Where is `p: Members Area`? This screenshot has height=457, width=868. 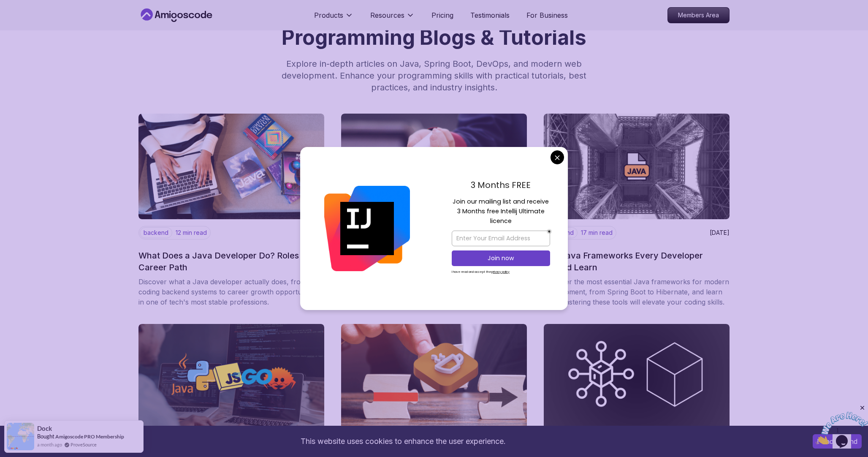 p: Members Area is located at coordinates (698, 15).